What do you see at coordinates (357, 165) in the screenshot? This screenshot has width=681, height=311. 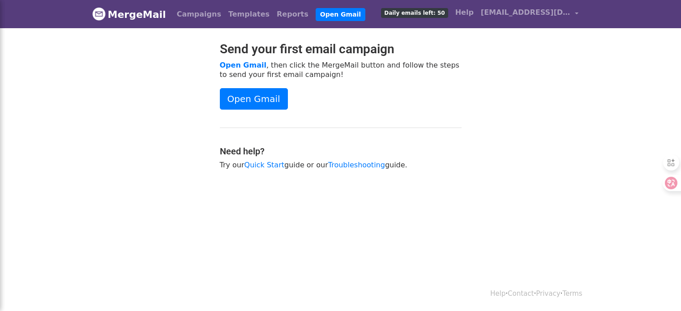 I see `a: Troubleshooting` at bounding box center [357, 165].